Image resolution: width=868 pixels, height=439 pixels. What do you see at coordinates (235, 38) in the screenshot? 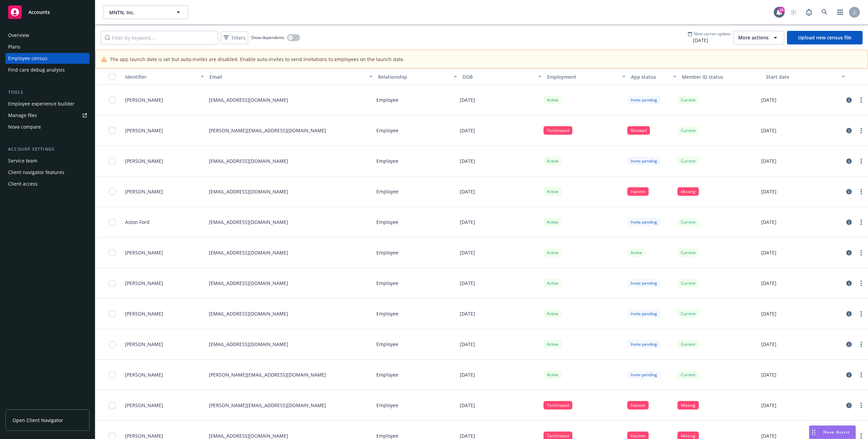
I see `button: Filters` at bounding box center [235, 38].